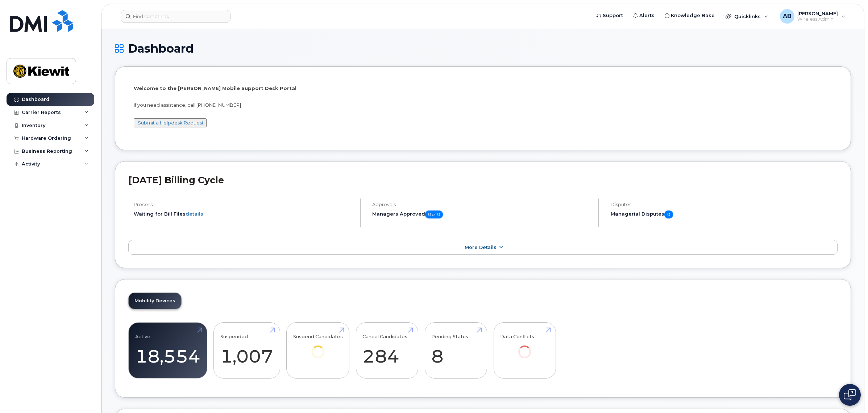 Image resolution: width=868 pixels, height=413 pixels. I want to click on button: Submit a Helpdesk Request, so click(170, 123).